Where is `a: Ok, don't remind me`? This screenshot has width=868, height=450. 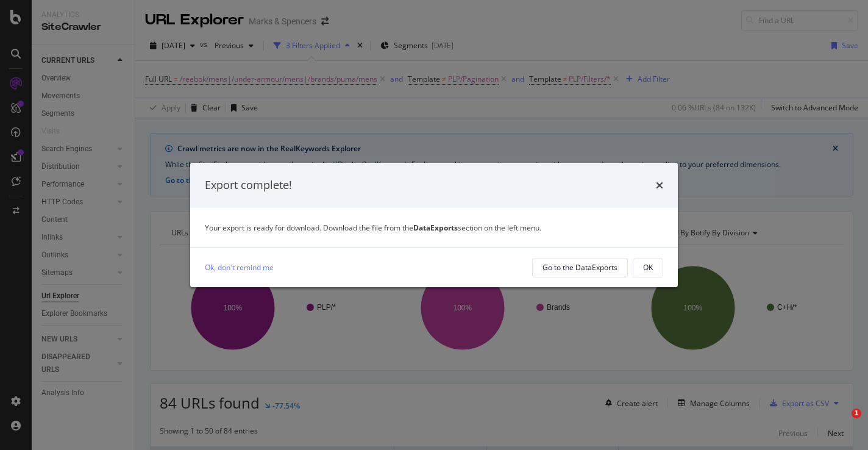
a: Ok, don't remind me is located at coordinates (239, 267).